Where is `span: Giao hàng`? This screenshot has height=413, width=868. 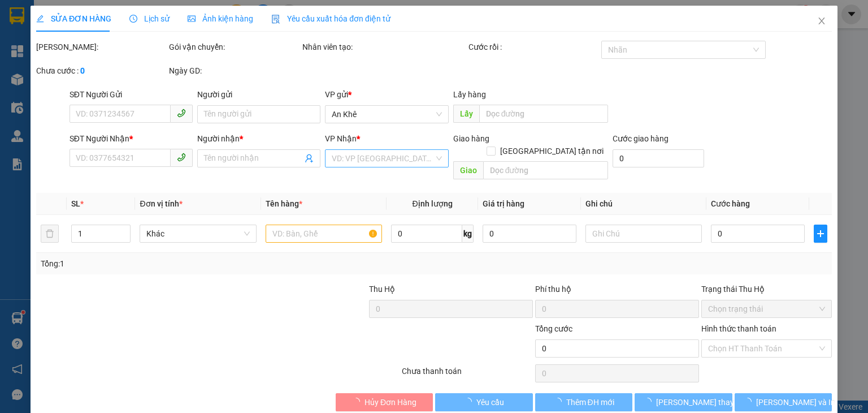 span: Giao hàng is located at coordinates (470, 139).